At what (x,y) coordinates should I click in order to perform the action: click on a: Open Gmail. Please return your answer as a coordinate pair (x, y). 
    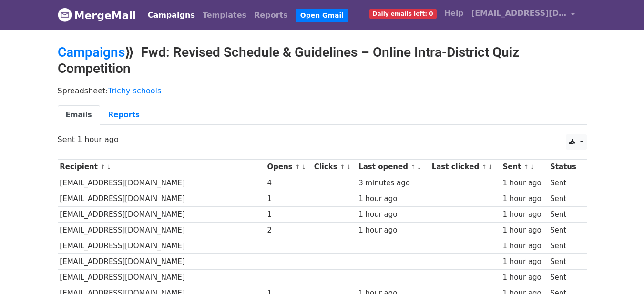
    Looking at the image, I should click on (321, 15).